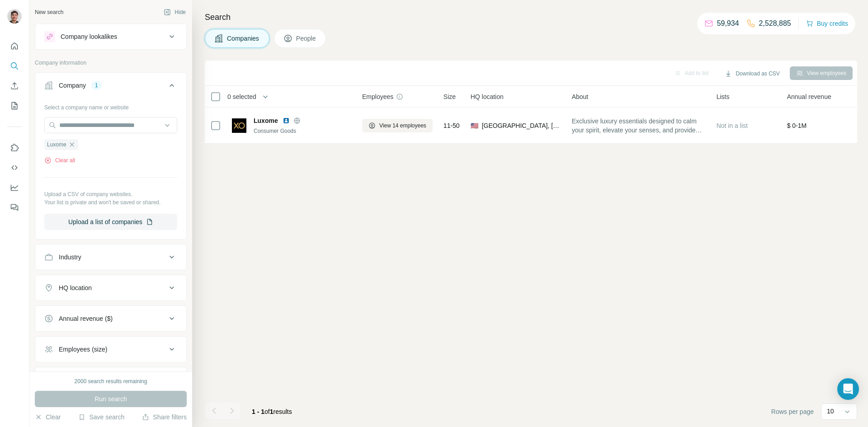  Describe the element at coordinates (830, 411) in the screenshot. I see `p: 10` at that location.